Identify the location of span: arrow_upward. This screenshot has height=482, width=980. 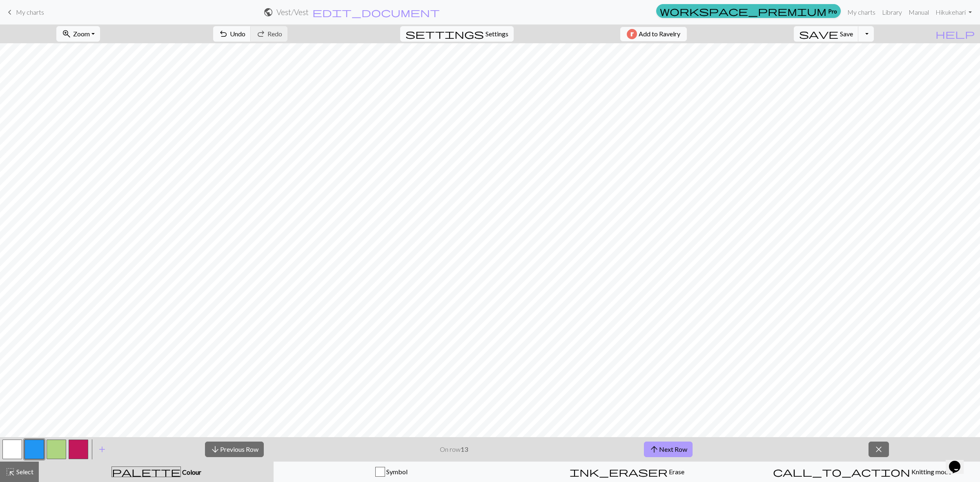
(654, 449).